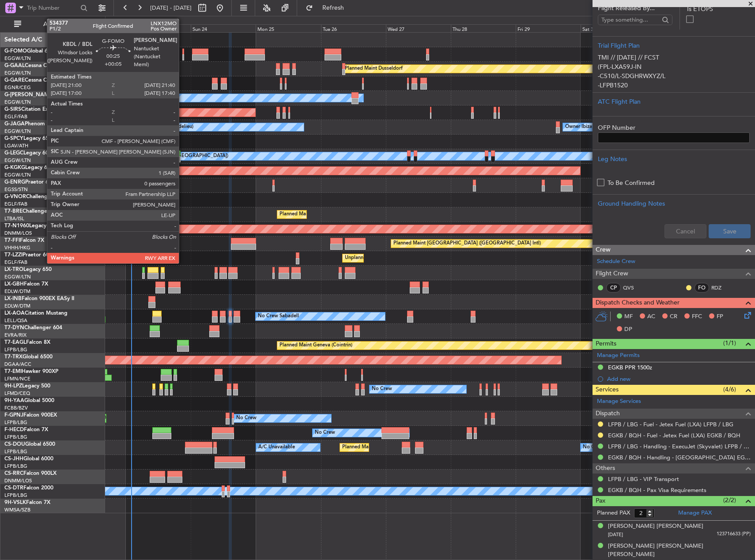  I want to click on a: 9H-LPZLegacy 500, so click(28, 386).